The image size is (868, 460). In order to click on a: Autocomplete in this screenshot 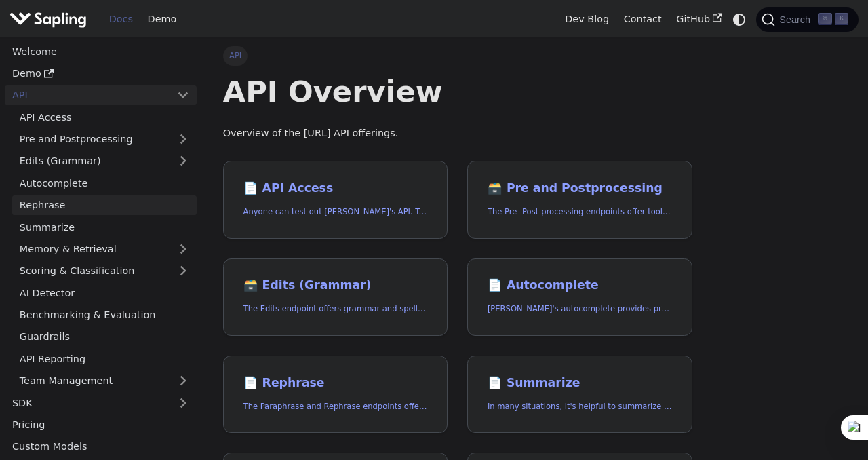, I will do `click(104, 182)`.